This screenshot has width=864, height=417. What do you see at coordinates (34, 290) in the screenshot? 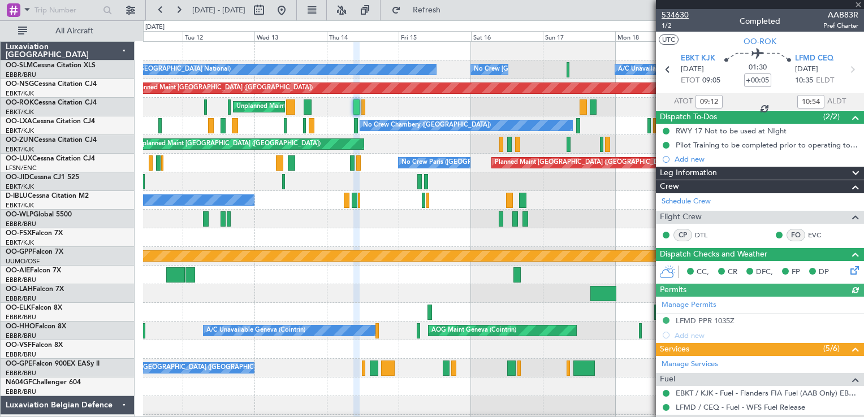
I see `a: OO-LAHFalcon 7X` at bounding box center [34, 290].